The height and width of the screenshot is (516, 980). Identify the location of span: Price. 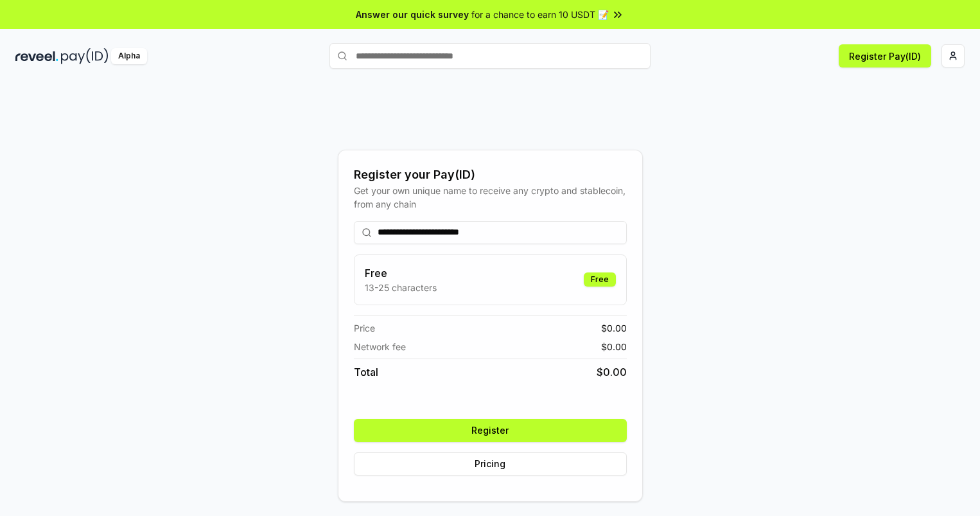
(364, 328).